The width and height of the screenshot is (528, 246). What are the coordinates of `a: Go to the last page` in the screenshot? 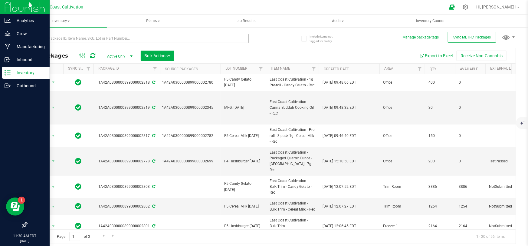 It's located at (113, 236).